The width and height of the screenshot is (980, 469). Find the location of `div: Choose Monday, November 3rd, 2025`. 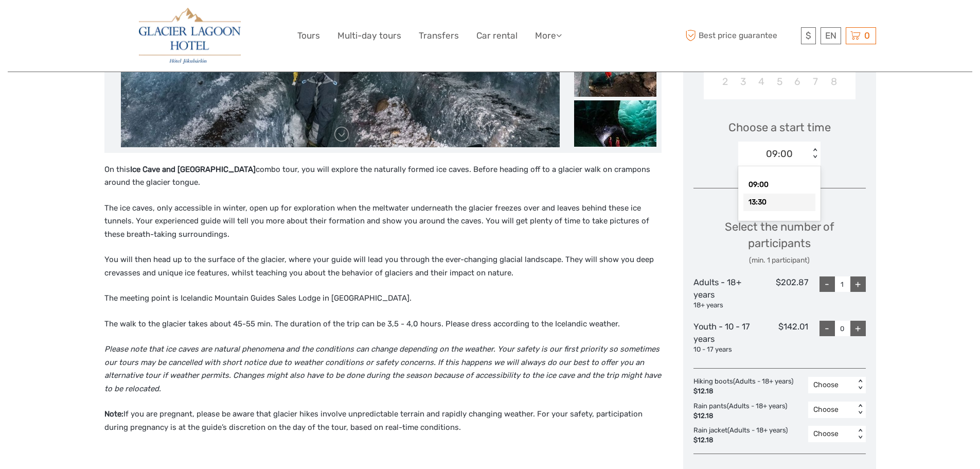

div: Choose Monday, November 3rd, 2025 is located at coordinates (743, 81).